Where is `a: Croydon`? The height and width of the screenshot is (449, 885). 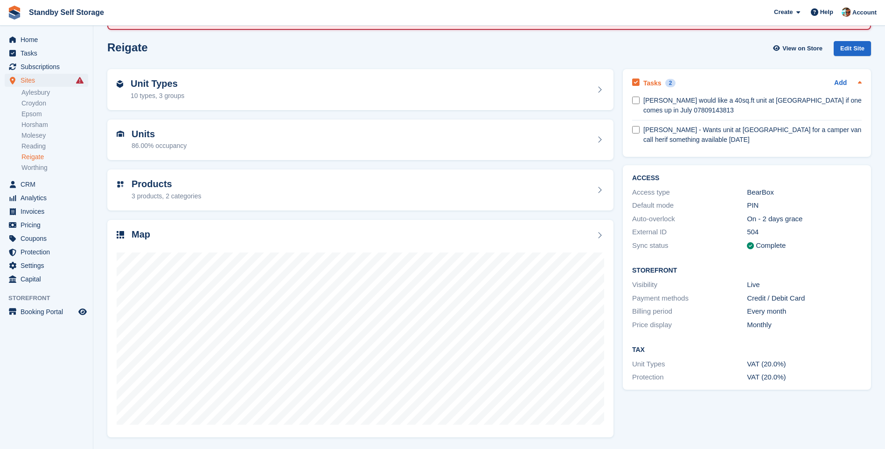
a: Croydon is located at coordinates (55, 103).